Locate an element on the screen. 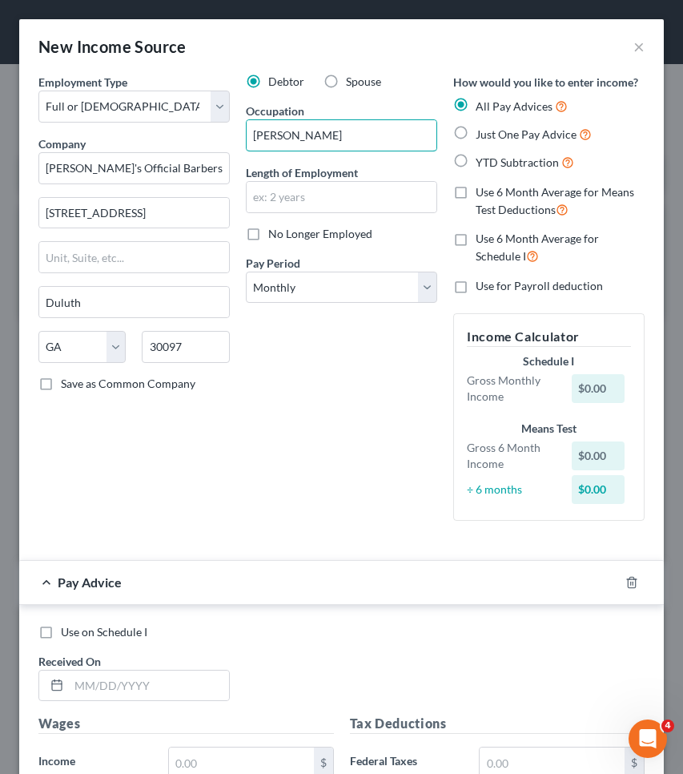 The height and width of the screenshot is (774, 683). span: No Longer Employed is located at coordinates (320, 233).